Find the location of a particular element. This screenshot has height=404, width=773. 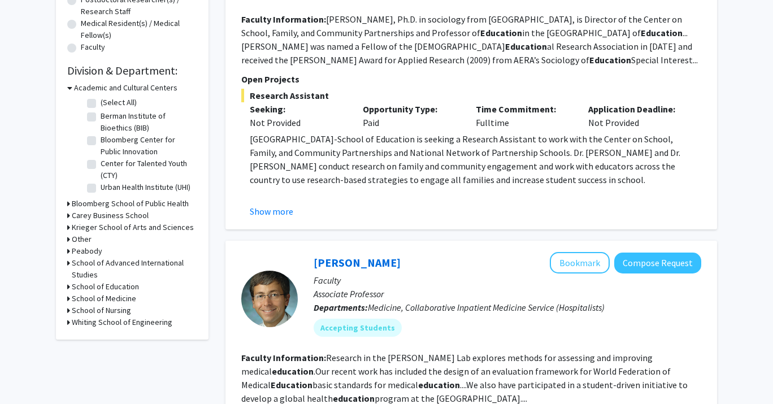

h3: Carey Business School is located at coordinates (110, 215).